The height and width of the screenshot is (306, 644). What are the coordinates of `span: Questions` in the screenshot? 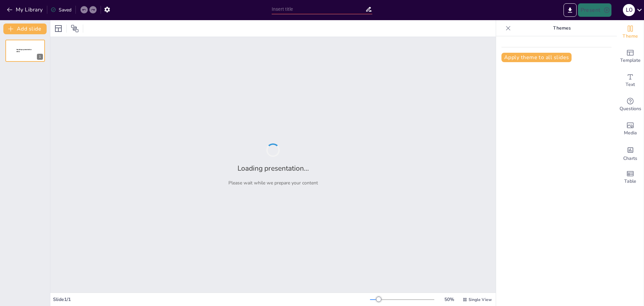 It's located at (630, 109).